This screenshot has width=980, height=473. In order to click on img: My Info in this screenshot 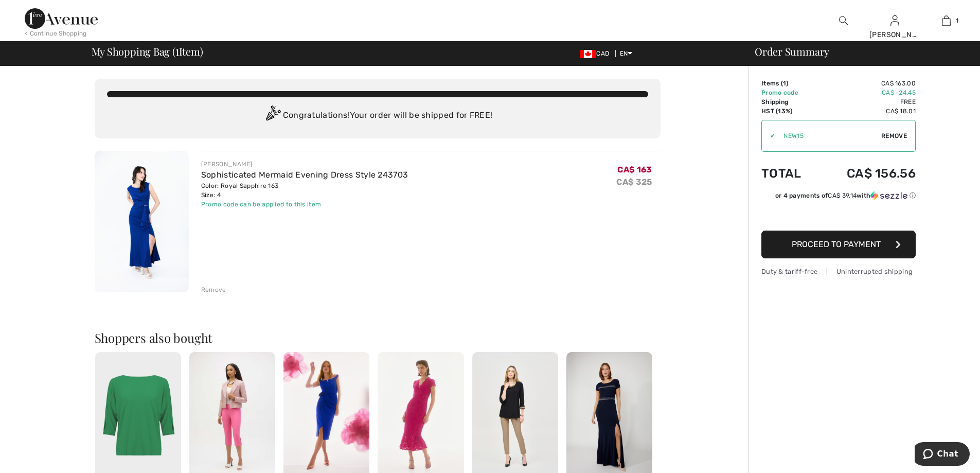, I will do `click(895, 21)`.